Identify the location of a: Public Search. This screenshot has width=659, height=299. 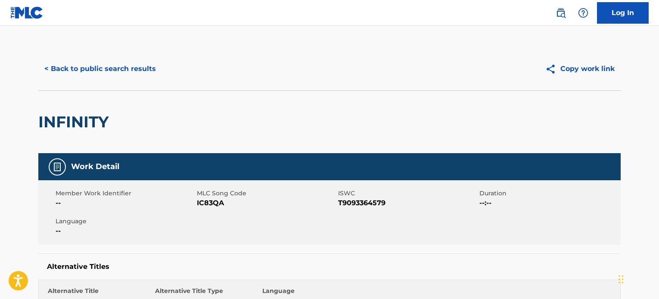
(561, 13).